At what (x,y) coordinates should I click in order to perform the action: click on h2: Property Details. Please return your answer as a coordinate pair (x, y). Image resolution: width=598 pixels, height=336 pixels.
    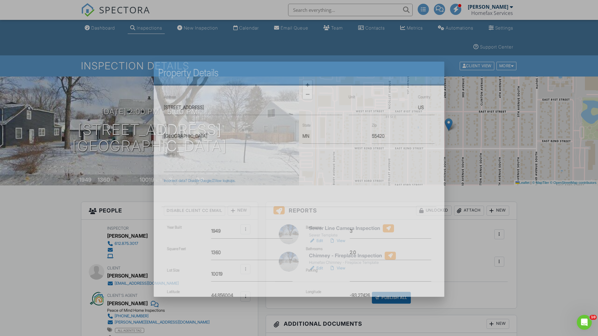
    Looking at the image, I should click on (299, 73).